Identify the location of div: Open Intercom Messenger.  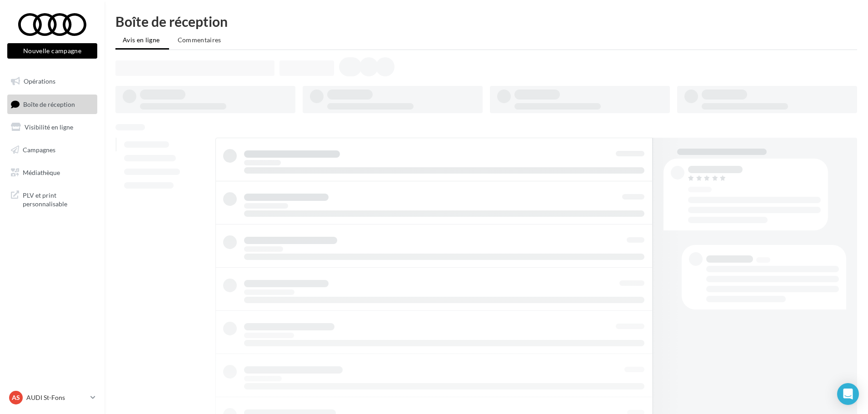
(848, 394).